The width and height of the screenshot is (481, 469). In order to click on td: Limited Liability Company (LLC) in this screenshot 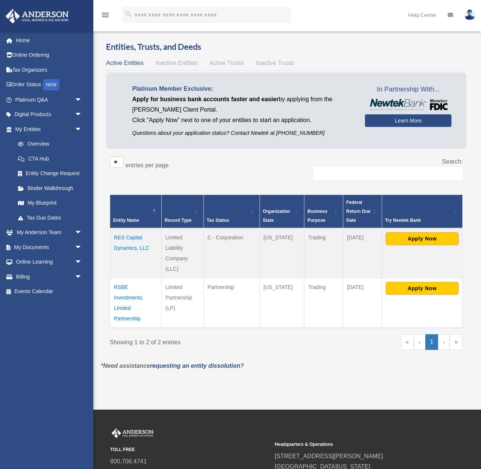, I will do `click(183, 253)`.